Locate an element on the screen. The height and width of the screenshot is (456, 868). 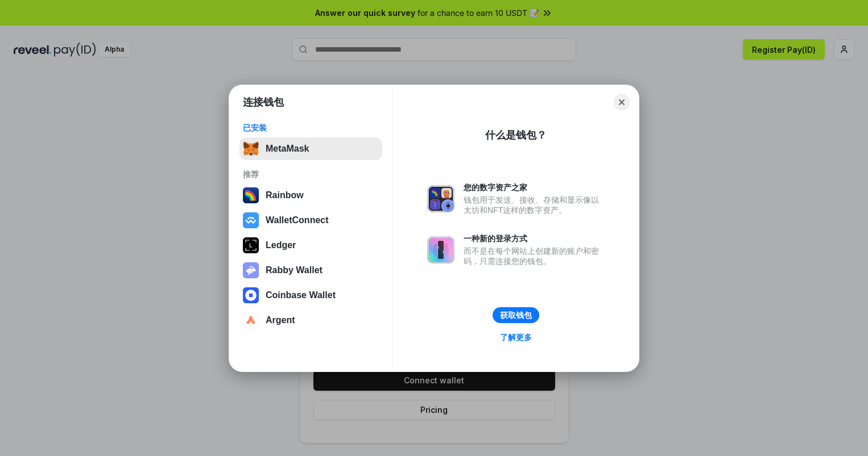
div: 什么是钱包？ is located at coordinates (516, 136).